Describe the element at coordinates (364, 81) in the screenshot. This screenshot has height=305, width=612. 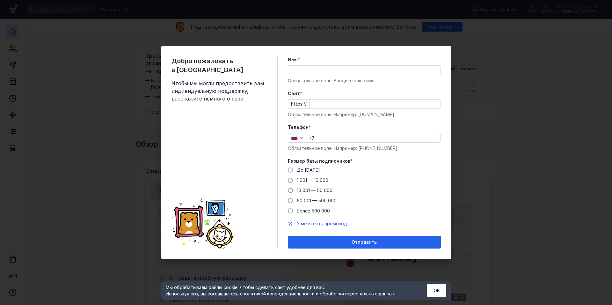
I see `div: Обязательное поле. Введите ваше имя` at that location.